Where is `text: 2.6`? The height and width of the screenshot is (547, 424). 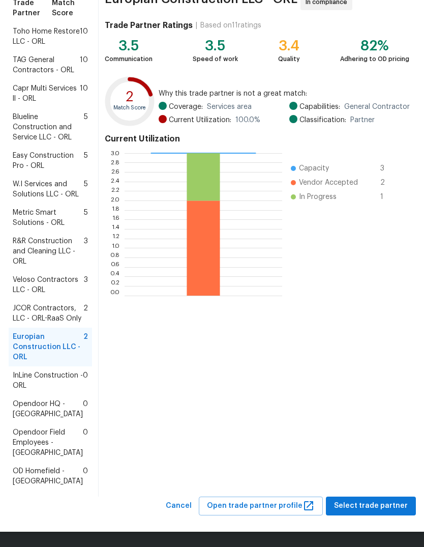
text: 2.6 is located at coordinates (115, 172).